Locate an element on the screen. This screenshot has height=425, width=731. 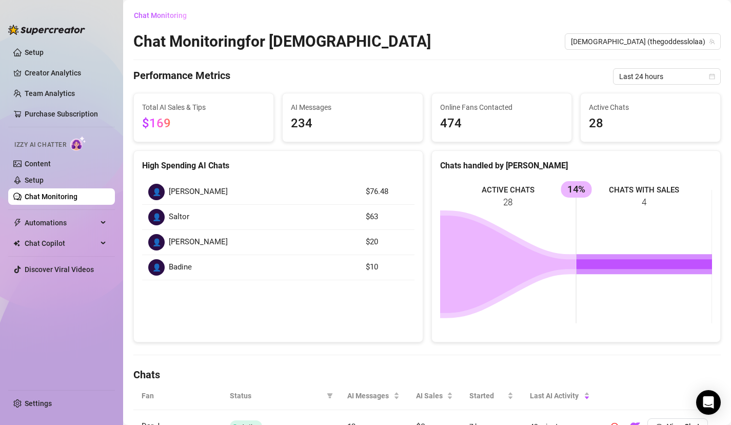
button: Chat Monitoring is located at coordinates (164, 15).